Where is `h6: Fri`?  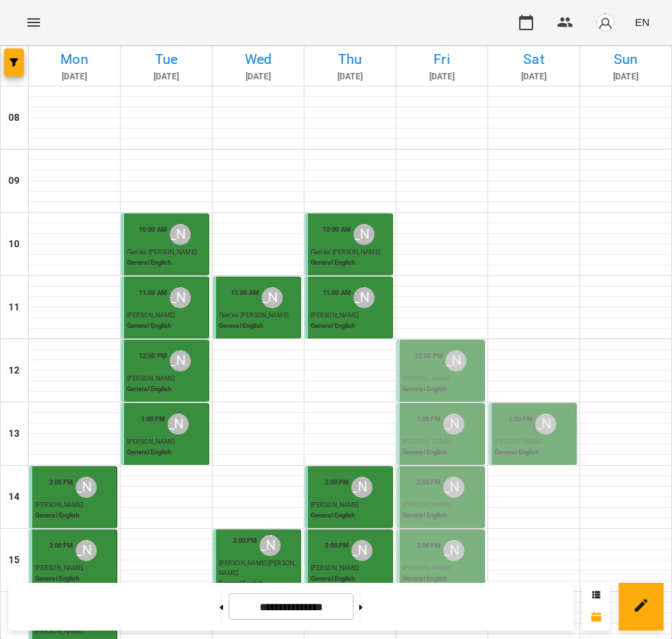 h6: Fri is located at coordinates (443, 59).